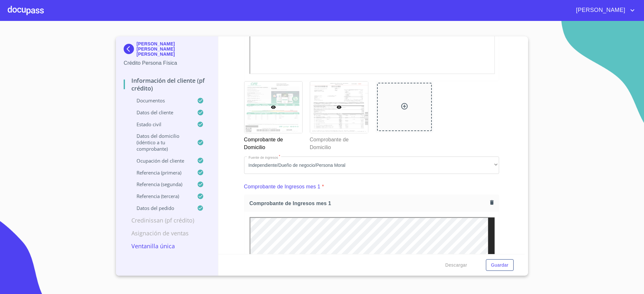 The height and width of the screenshot is (294, 644). I want to click on p: Comprobante de Ingresos mes 1, so click(282, 187).